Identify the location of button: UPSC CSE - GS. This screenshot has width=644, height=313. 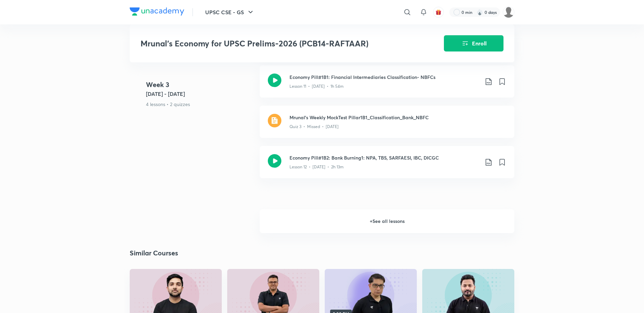
(230, 12).